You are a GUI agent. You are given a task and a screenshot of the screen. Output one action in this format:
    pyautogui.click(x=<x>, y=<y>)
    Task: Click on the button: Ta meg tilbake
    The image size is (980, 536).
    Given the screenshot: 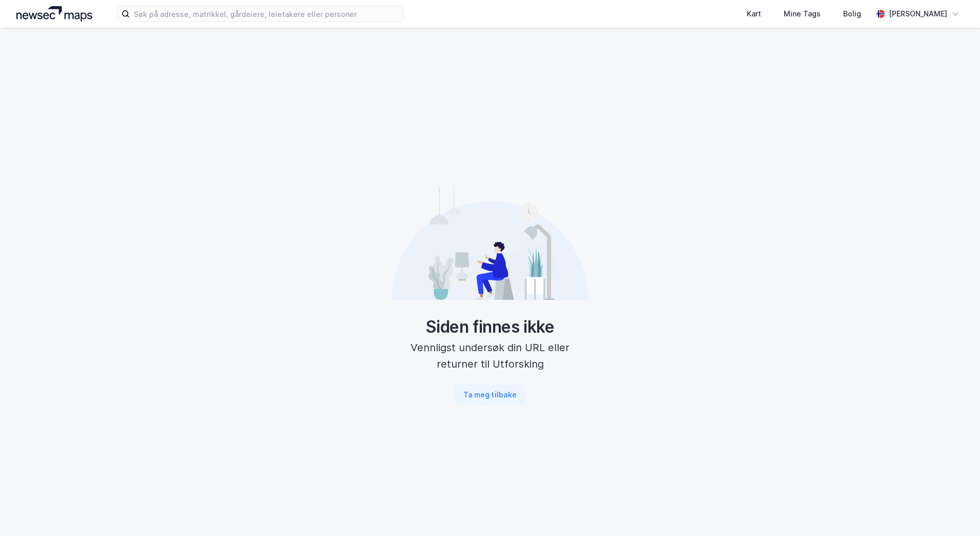 What is the action you would take?
    pyautogui.click(x=490, y=394)
    